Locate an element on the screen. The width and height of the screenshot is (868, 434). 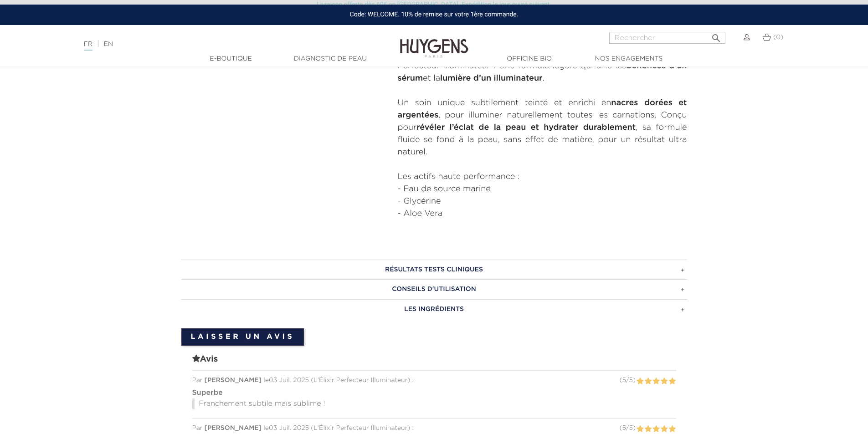
a: CONSEILS D'UTILISATION is located at coordinates (434, 289).